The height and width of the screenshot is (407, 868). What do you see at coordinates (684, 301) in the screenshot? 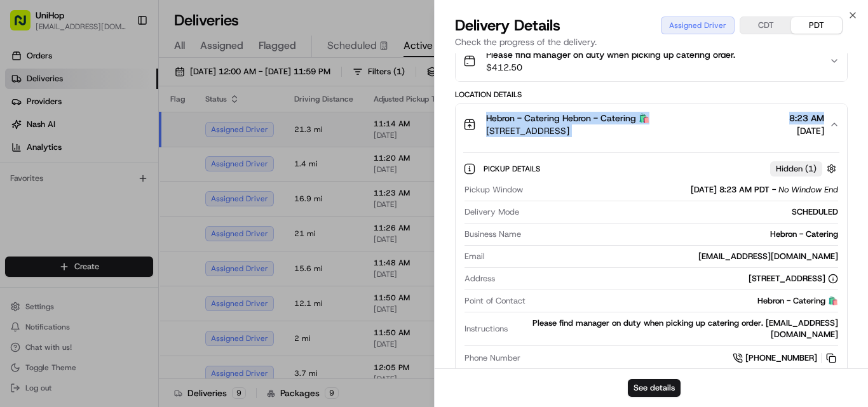
I see `div: Hebron - Catering 🛍️` at bounding box center [684, 301].